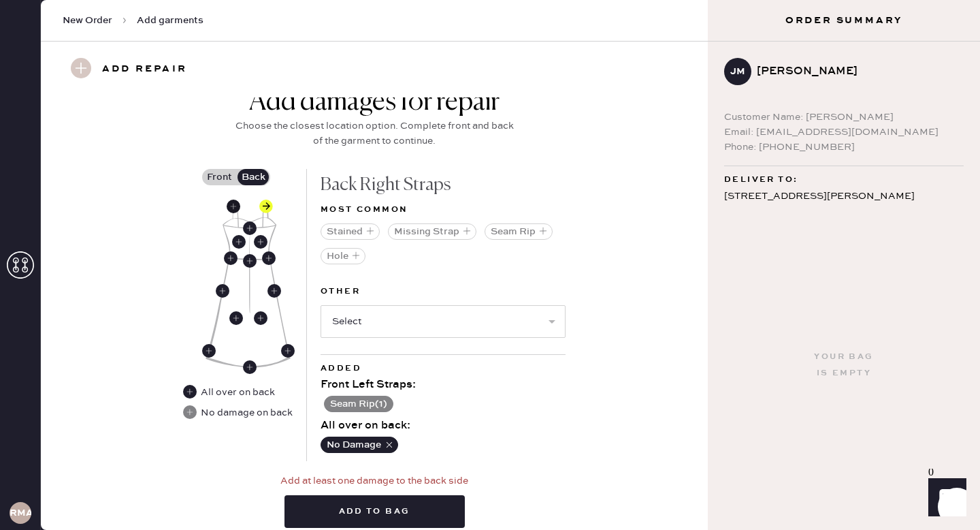  I want to click on button: Missing Strap, so click(432, 231).